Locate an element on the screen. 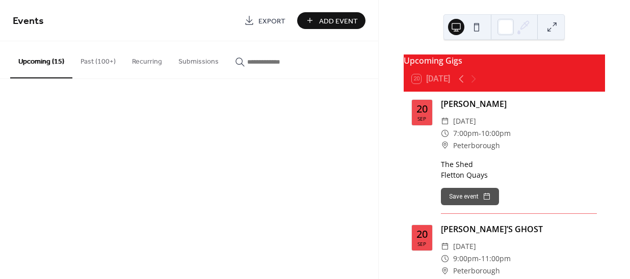 This screenshot has height=279, width=630. span: 7:00pm is located at coordinates (466, 134).